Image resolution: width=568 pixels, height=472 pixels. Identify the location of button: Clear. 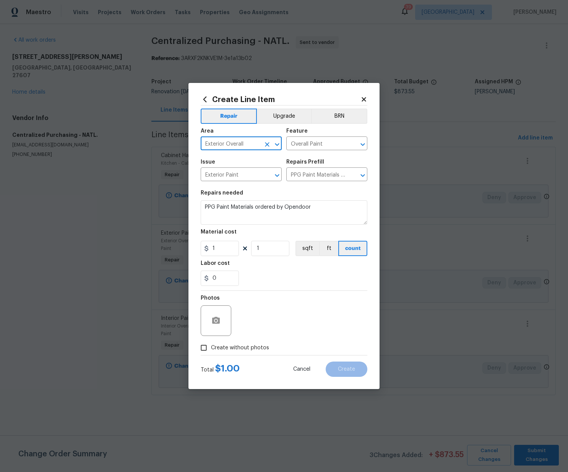
(267, 145).